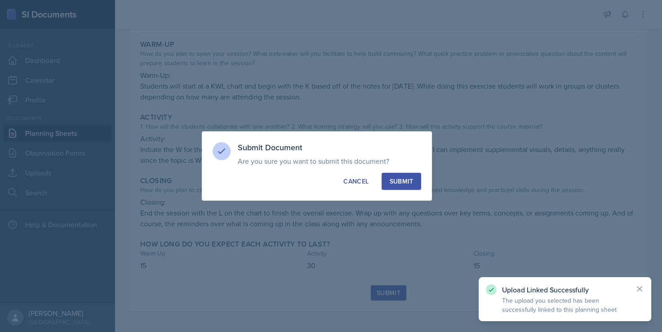  I want to click on p: Are you sure you want to submit this document?, so click(329, 161).